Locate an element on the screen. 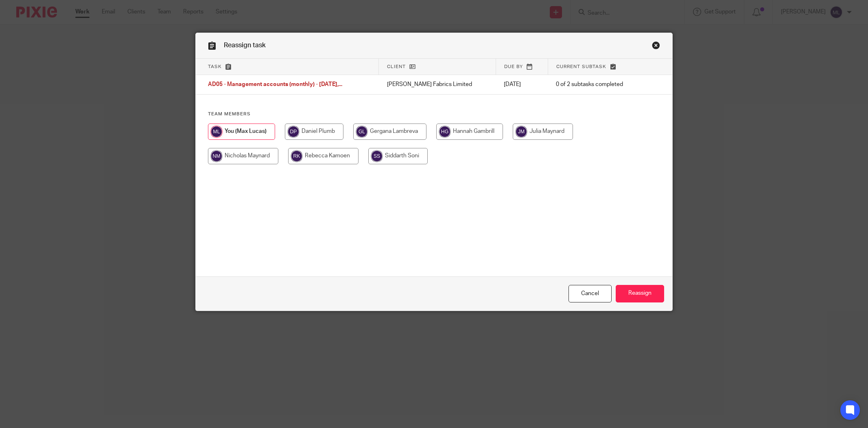  span: Current subtask is located at coordinates (581, 67).